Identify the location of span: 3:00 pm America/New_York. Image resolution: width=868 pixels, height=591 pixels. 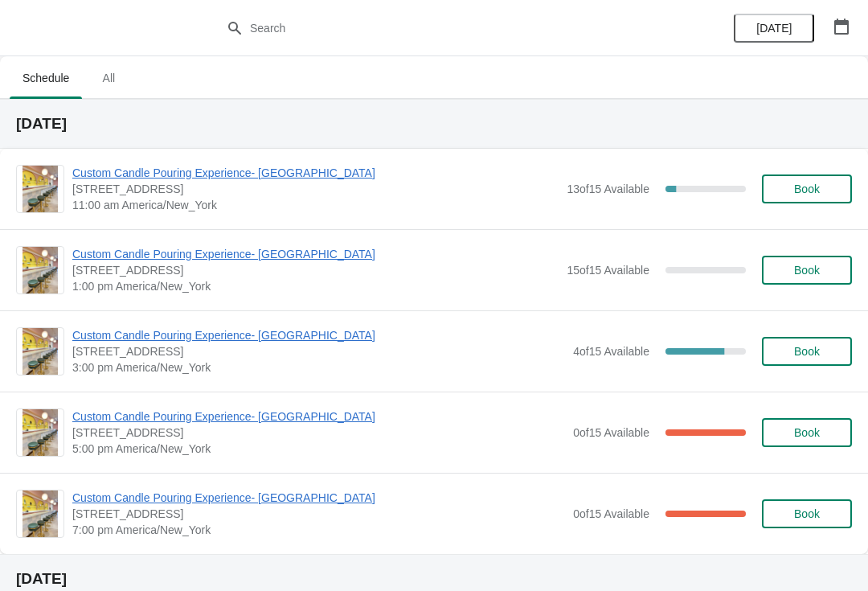
(319, 367).